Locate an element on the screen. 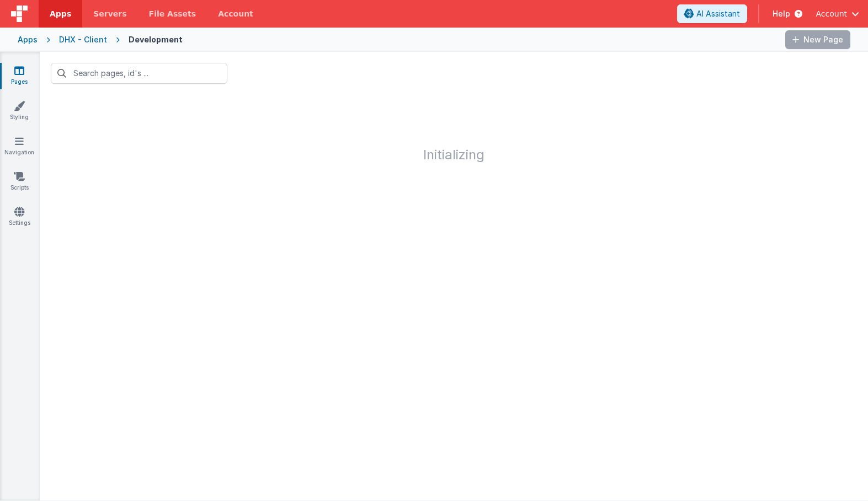  span: AI Assistant is located at coordinates (718, 14).